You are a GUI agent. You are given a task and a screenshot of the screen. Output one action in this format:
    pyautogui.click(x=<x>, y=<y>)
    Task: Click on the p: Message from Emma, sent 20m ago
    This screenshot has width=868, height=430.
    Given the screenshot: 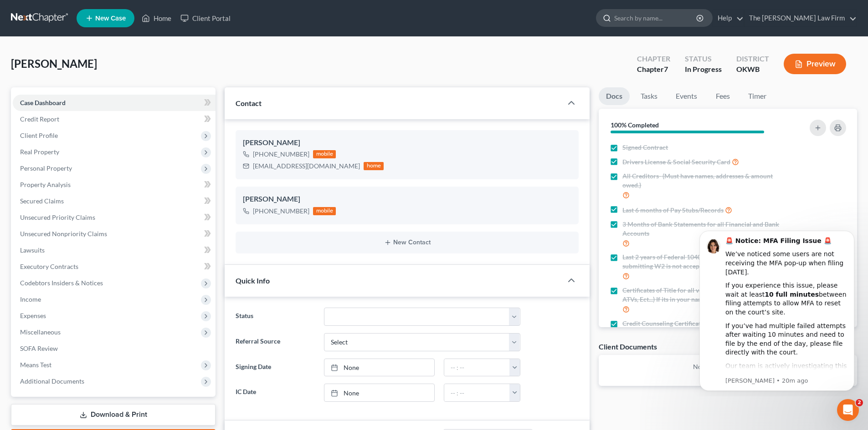 What is the action you would take?
    pyautogui.click(x=101, y=158)
    